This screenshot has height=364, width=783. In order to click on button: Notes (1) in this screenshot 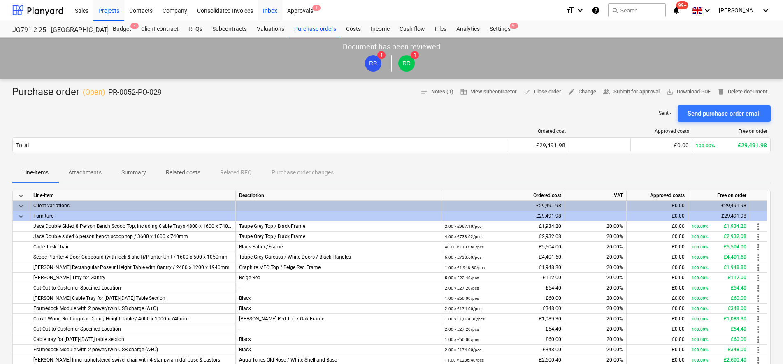, I will do `click(437, 92)`.